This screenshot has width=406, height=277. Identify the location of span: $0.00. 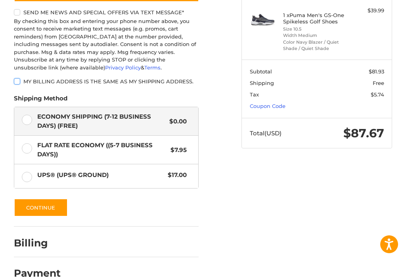
(176, 121).